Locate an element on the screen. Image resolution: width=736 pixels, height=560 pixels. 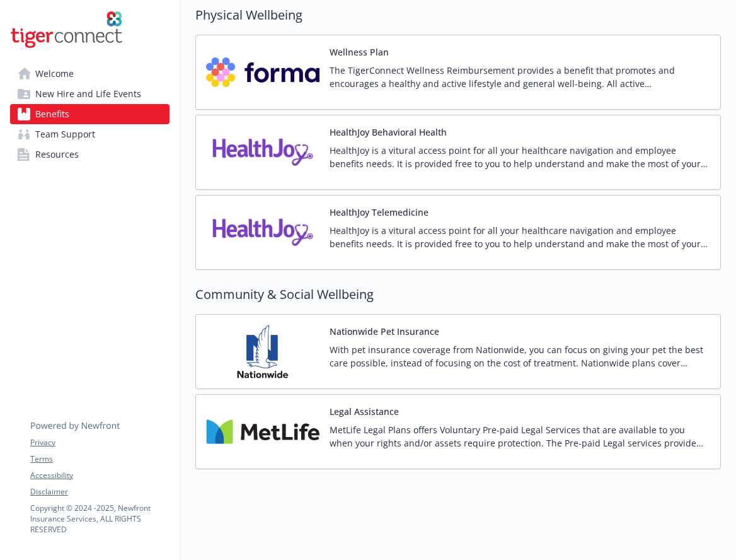
p: MetLife Legal Plans offers Voluntary Pre-paid Legal Services that are available to you when your ... is located at coordinates (520, 437).